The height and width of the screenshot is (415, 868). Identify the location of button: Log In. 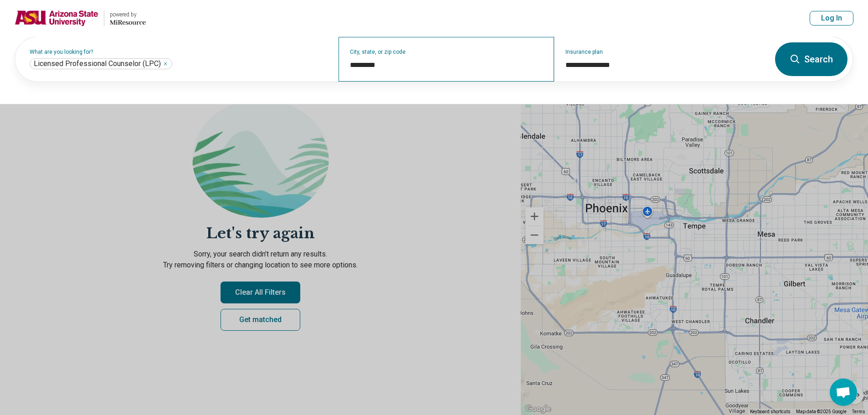
(831, 18).